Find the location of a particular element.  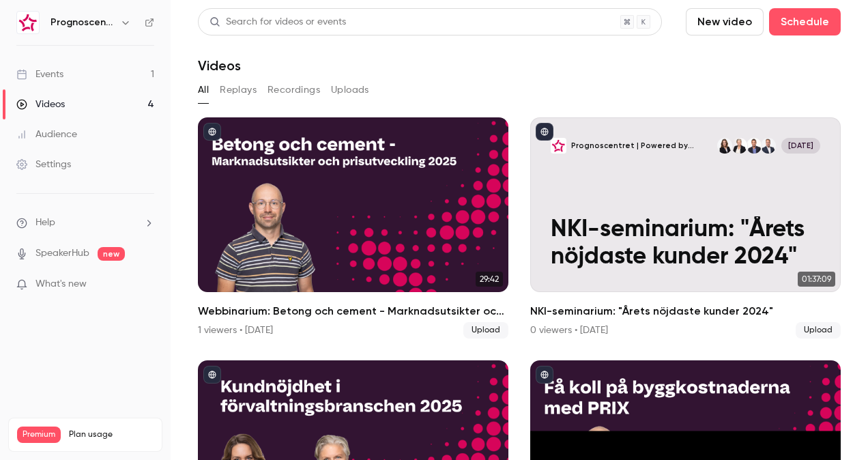

h6: Prognoscentret | Powered by Hubexo is located at coordinates (83, 22).